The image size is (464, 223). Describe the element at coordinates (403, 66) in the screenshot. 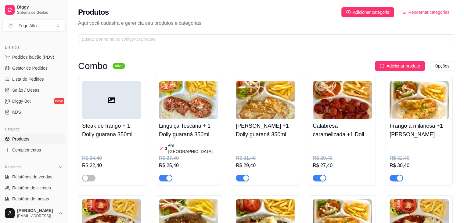

I see `span: Adicionar produto` at that location.